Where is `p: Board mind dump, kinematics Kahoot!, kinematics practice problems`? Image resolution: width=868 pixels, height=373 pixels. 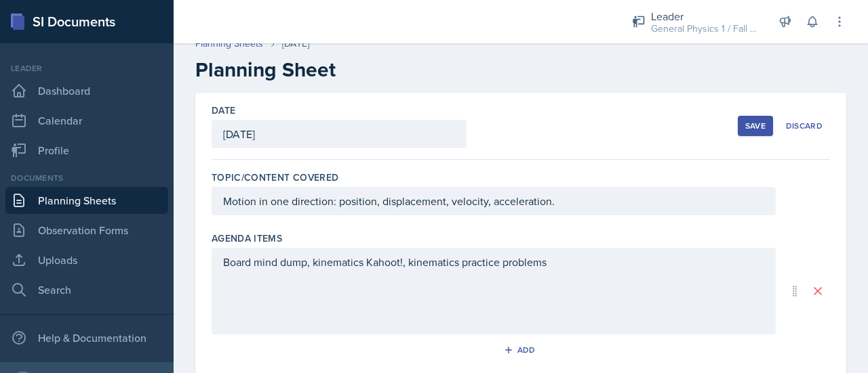
p: Board mind dump, kinematics Kahoot!, kinematics practice problems is located at coordinates (494, 262).